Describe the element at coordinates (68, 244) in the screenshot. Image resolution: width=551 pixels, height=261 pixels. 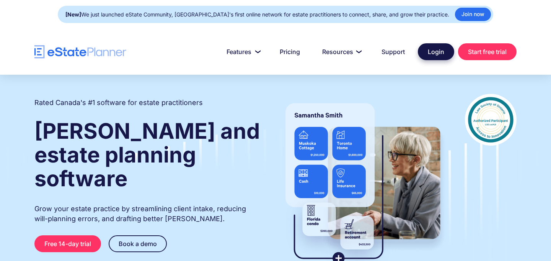
I see `a: Free 14-day trial` at that location.